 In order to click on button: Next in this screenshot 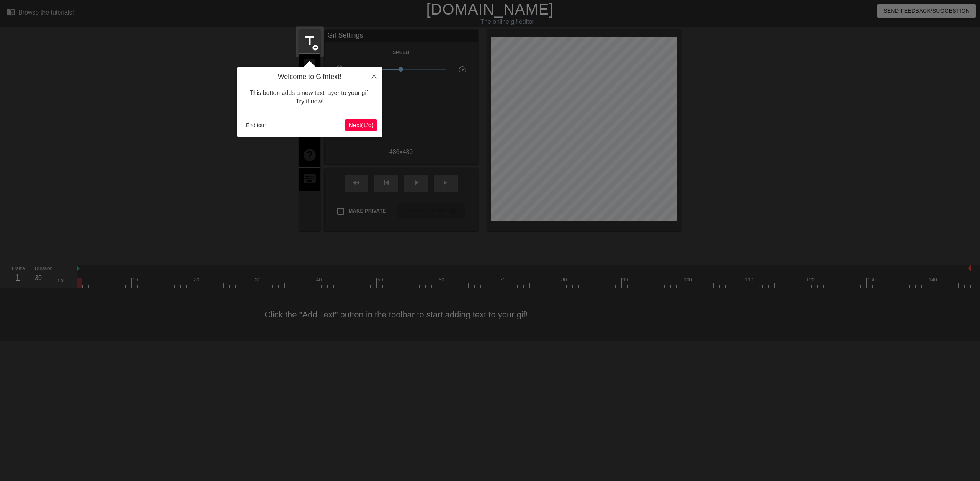, I will do `click(361, 125)`.